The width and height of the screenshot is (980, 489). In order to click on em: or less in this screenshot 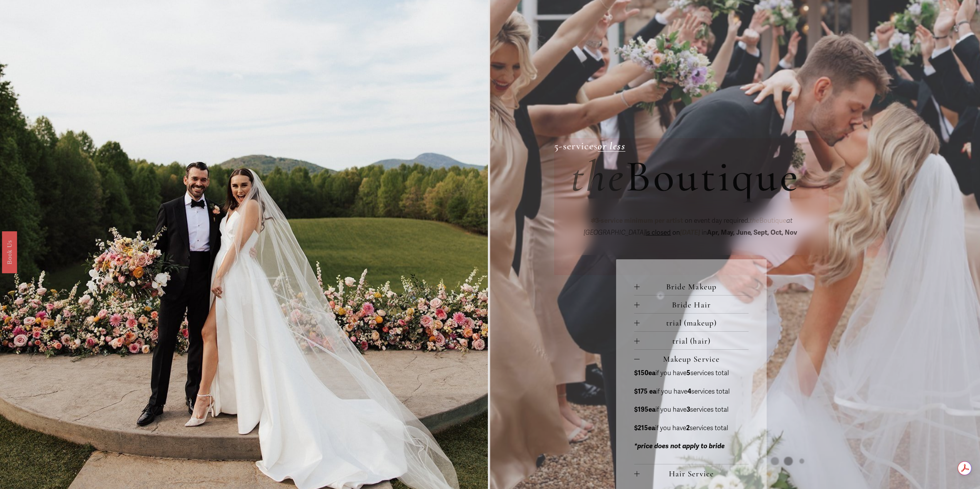, I will do `click(611, 146)`.